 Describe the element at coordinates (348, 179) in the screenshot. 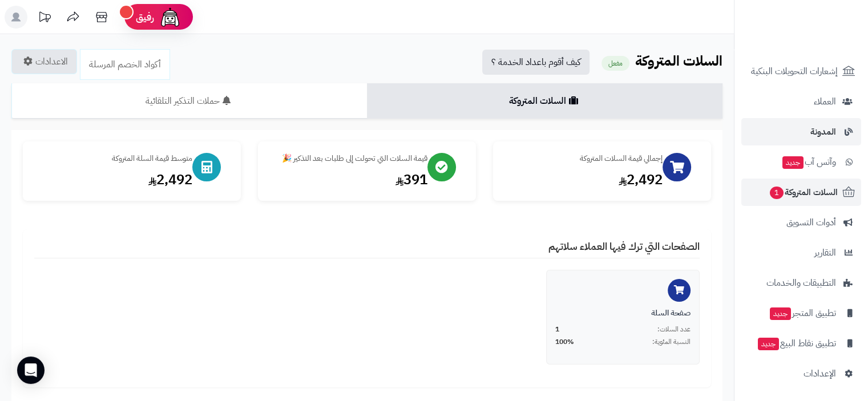

I see `div: 391` at that location.